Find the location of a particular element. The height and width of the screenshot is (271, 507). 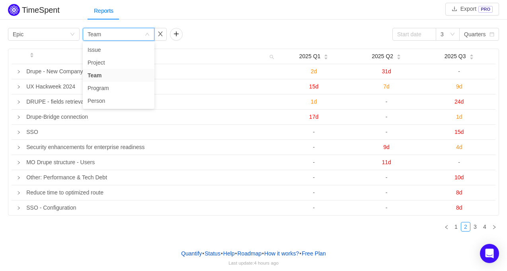

span: 10d is located at coordinates (459, 177).